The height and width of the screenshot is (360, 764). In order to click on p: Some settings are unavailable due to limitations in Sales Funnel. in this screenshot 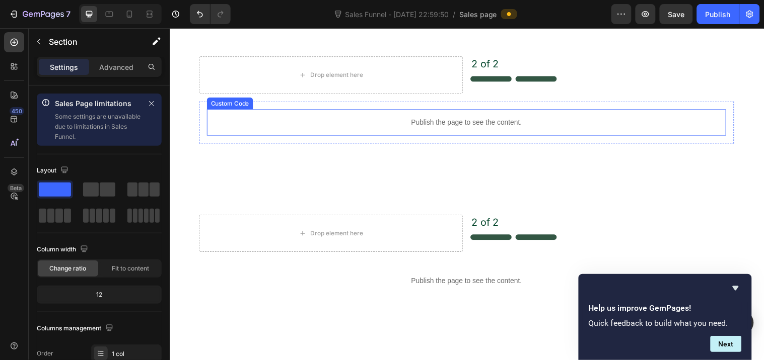, I will do `click(98, 127)`.